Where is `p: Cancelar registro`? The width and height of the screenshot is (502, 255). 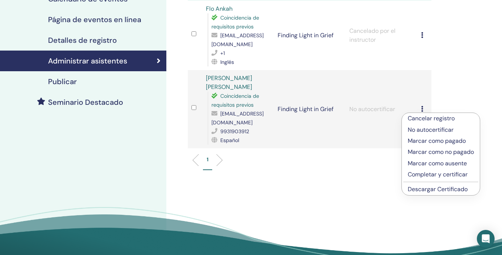
p: Cancelar registro is located at coordinates (440, 119).